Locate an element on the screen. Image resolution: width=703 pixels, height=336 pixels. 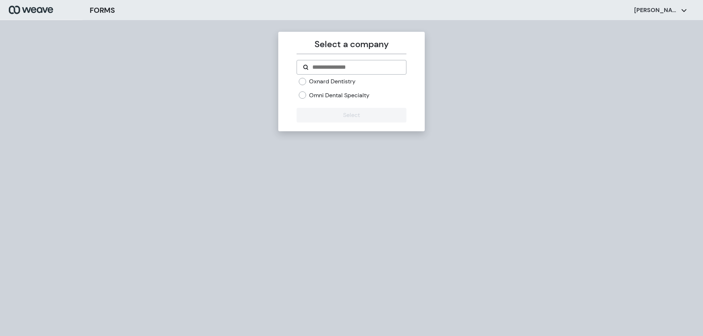
button: Select is located at coordinates (351, 115).